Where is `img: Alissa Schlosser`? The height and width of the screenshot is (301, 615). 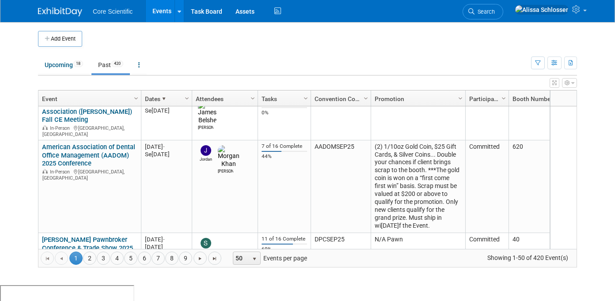
img: Alissa Schlosser is located at coordinates (542, 10).